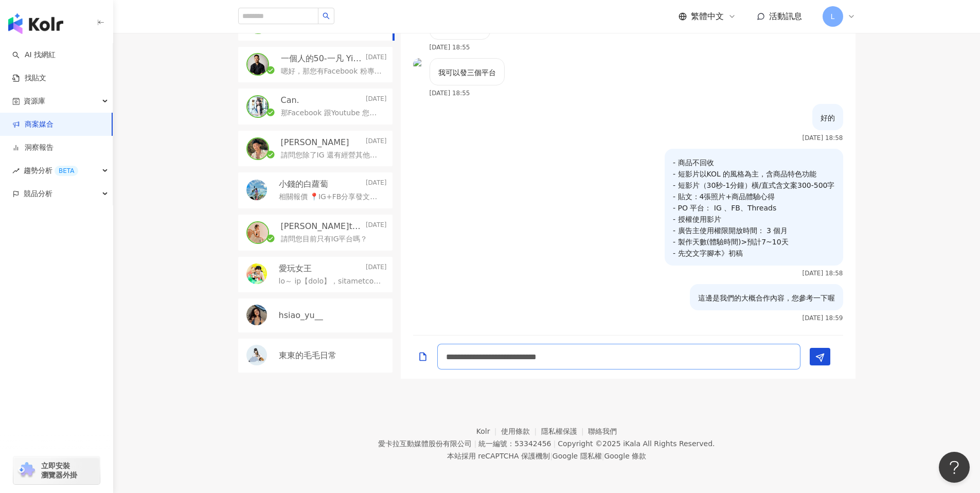 This screenshot has height=493, width=980. Describe the element at coordinates (36, 24) in the screenshot. I see `img: logo` at that location.